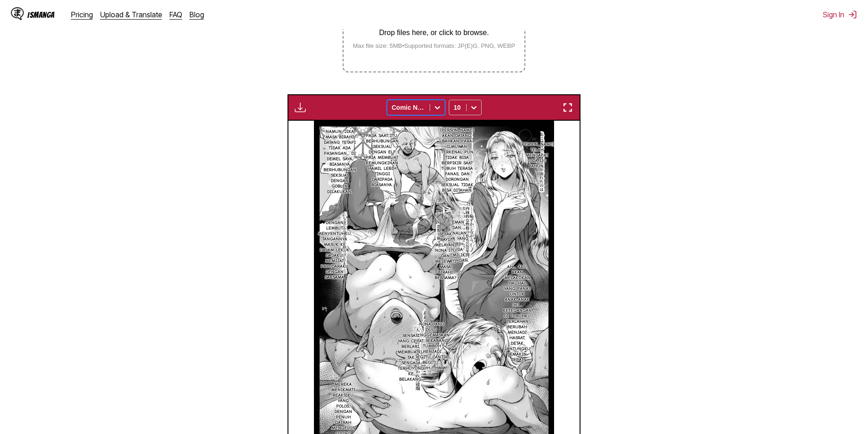 The image size is (868, 434). I want to click on p: Pada saat itu, berhubungan seksual dengan elf pria membuat kemungkinan hamil lebih tinggi daripad..., so click(383, 160).